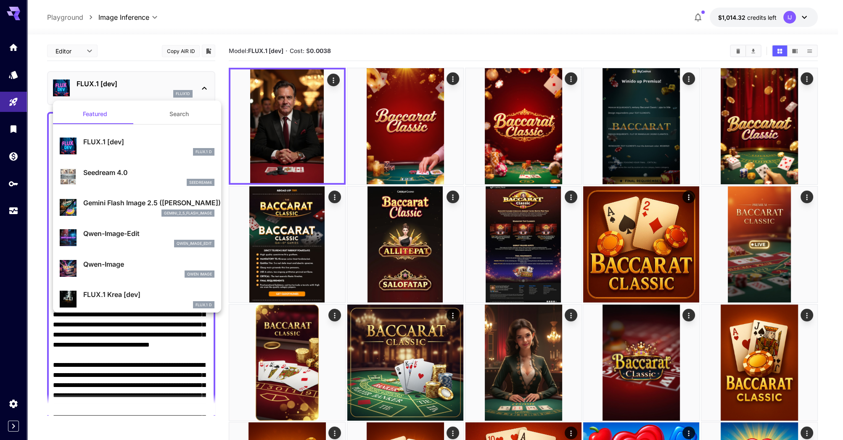 The width and height of the screenshot is (843, 440). What do you see at coordinates (149, 233) in the screenshot?
I see `p: Qwen-Image-Edit` at bounding box center [149, 233].